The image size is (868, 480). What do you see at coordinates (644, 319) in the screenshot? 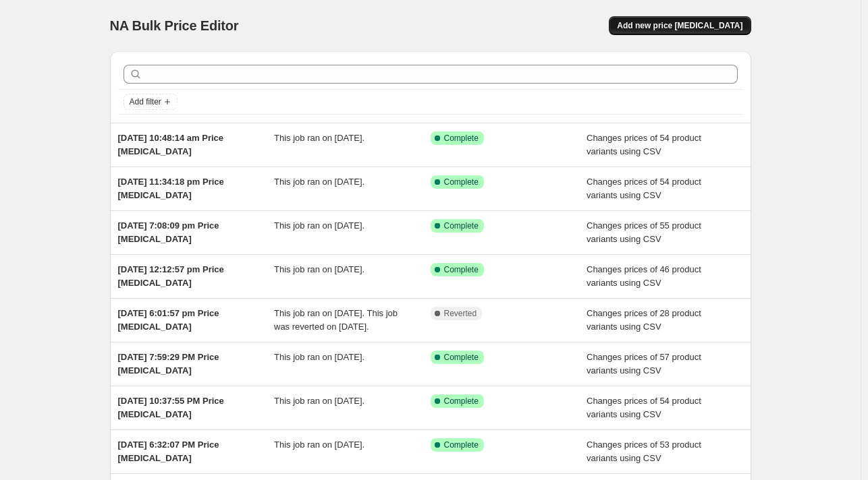
I see `span: Changes prices of 28 product variants using CSV` at bounding box center [644, 319].